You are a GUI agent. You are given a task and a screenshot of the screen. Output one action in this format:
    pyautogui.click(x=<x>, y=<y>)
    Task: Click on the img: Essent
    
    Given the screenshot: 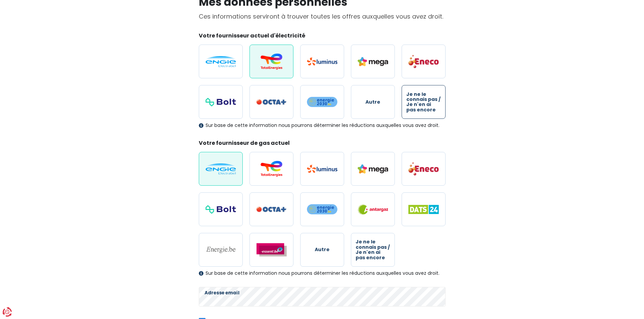 What is the action you would take?
    pyautogui.click(x=272, y=250)
    